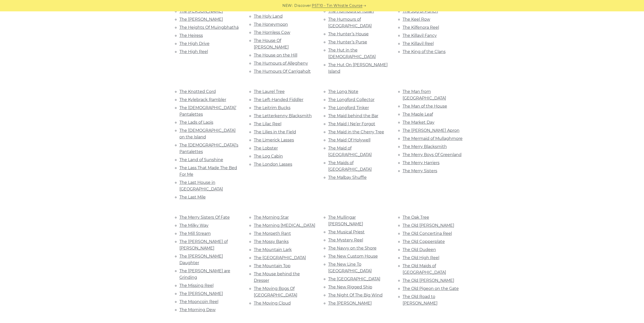 This screenshot has height=323, width=644. Describe the element at coordinates (191, 36) in the screenshot. I see `a: The Heiress` at that location.